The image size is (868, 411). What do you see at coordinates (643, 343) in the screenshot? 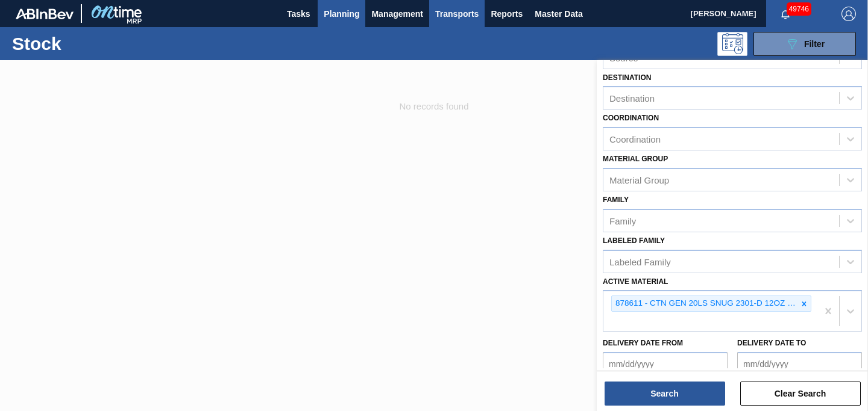
I see `label: Delivery Date from` at bounding box center [643, 343].